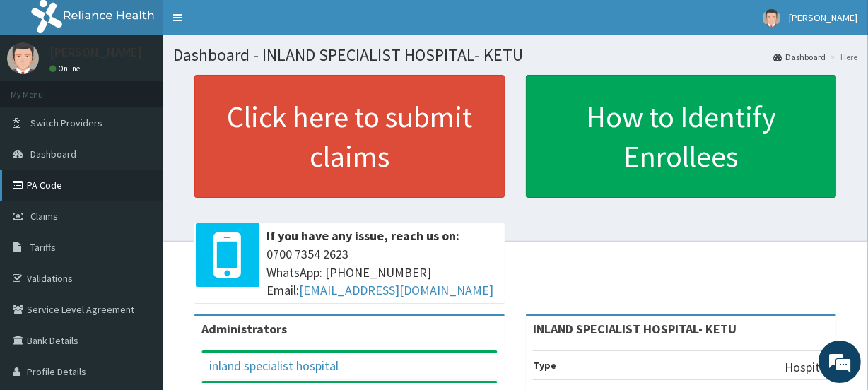 This screenshot has width=868, height=390. I want to click on span: Claims, so click(44, 216).